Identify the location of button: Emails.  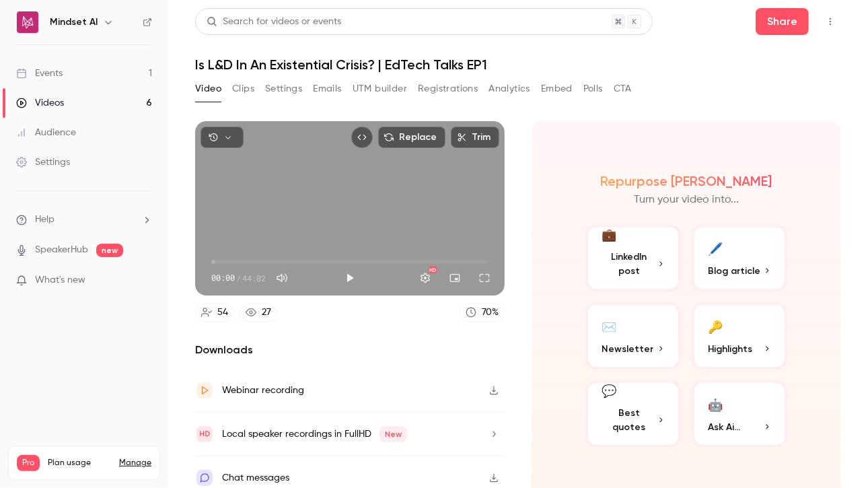
(327, 89).